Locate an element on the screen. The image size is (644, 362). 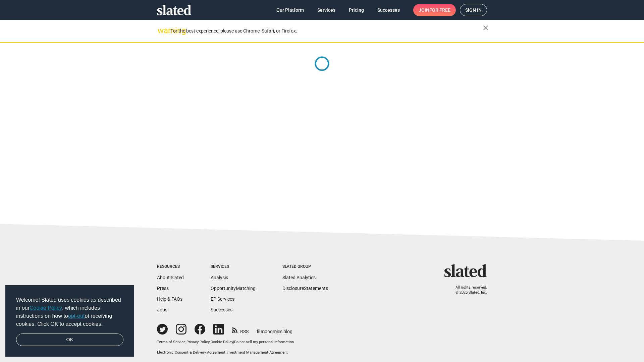
a: Services is located at coordinates (326, 10).